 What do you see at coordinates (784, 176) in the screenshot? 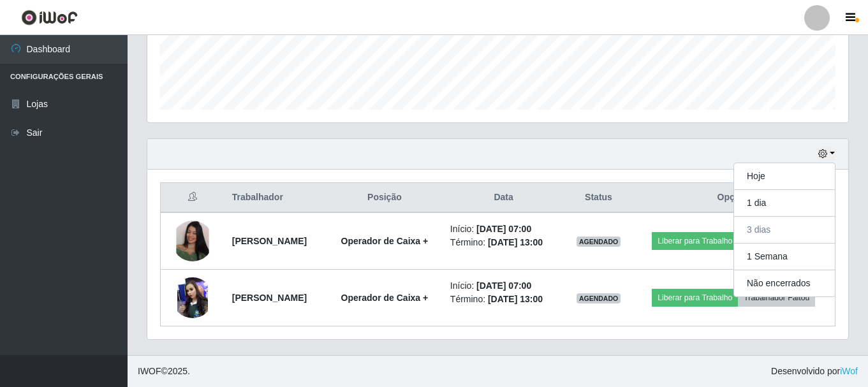
I see `button: Hoje` at bounding box center [784, 176].